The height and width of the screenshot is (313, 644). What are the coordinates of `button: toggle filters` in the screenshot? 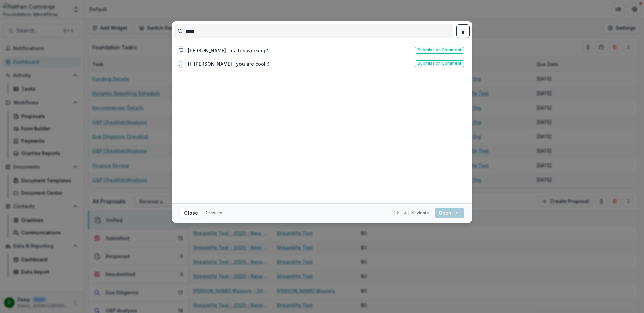 It's located at (463, 31).